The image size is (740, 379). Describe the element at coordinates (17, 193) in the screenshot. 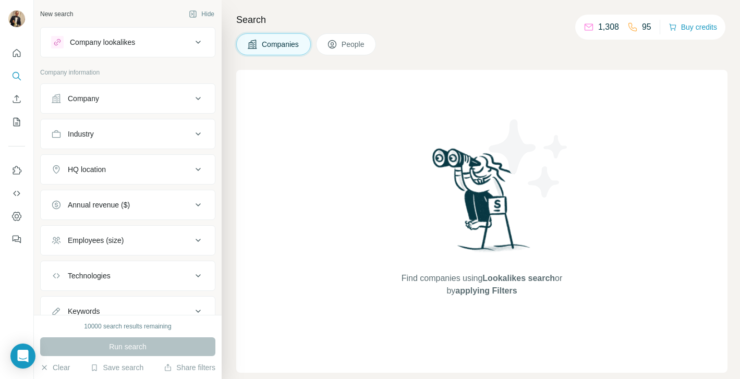

I see `button: Use Surfe API` at that location.